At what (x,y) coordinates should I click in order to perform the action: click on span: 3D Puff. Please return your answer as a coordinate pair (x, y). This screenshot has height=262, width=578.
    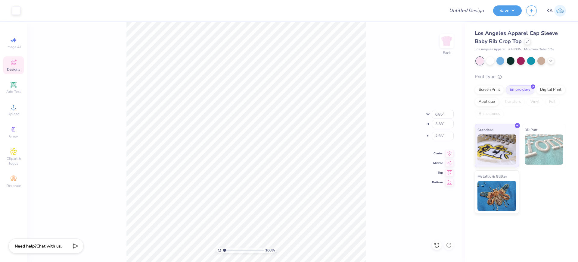
    Looking at the image, I should click on (531, 130).